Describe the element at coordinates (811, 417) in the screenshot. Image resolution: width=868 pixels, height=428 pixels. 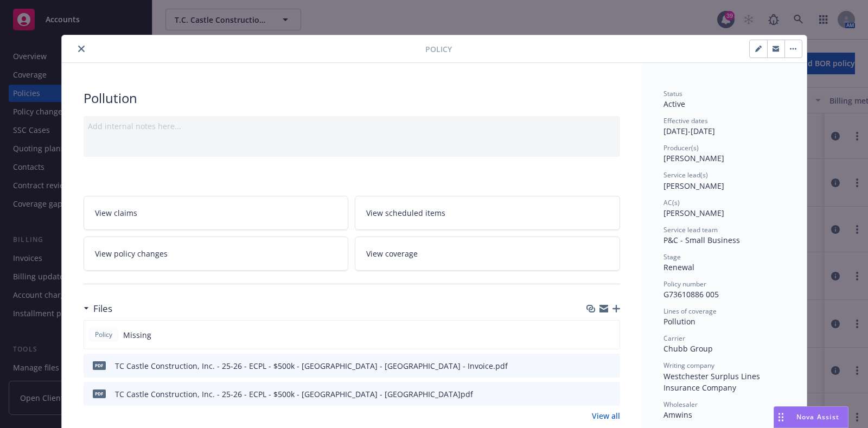
I see `button: Nova Assist` at that location.